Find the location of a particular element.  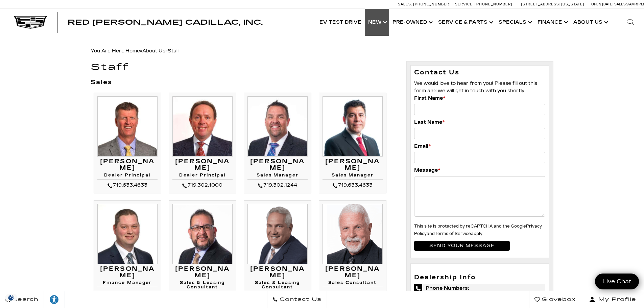

label: Message is located at coordinates (427, 170).